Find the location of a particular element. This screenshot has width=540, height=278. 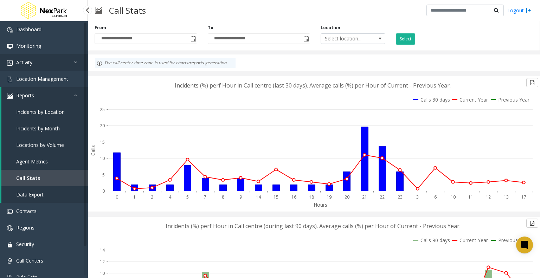

text: Incidents (%) perf Hour in Call centre (last 30 days). Average calls (%) per Hour of Current - Pr... is located at coordinates (313, 85).